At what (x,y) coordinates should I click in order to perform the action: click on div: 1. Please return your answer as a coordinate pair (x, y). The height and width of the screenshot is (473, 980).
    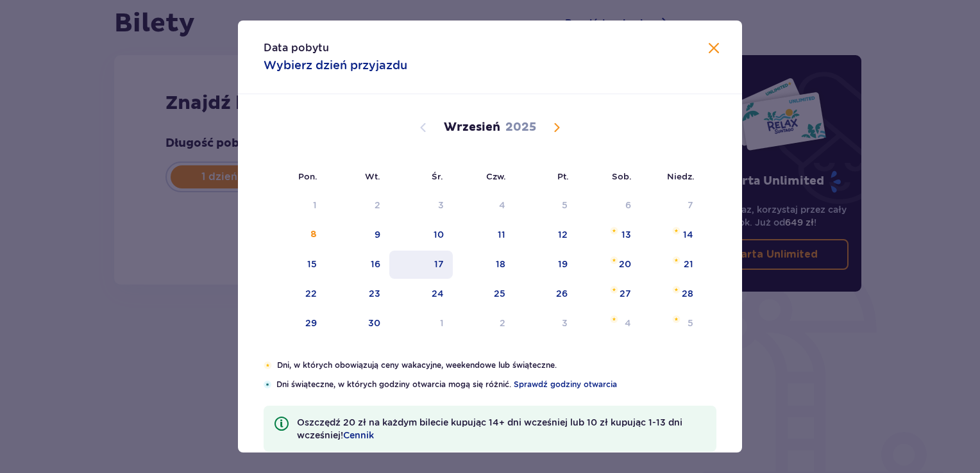
    Looking at the image, I should click on (315, 205).